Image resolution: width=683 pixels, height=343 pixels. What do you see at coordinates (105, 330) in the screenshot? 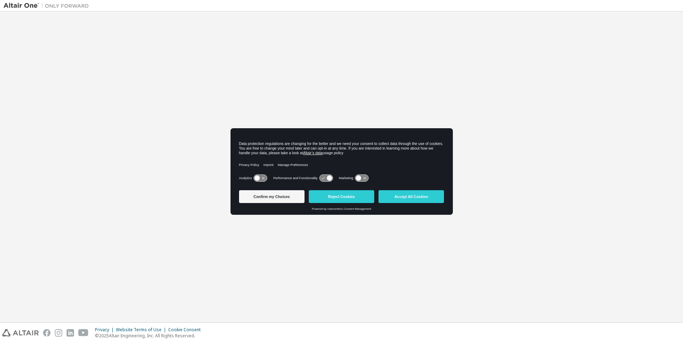
I see `div: Privacy` at bounding box center [105, 330].